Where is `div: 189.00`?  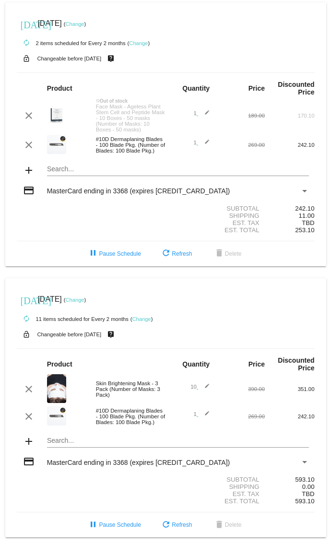 div: 189.00 is located at coordinates (240, 116).